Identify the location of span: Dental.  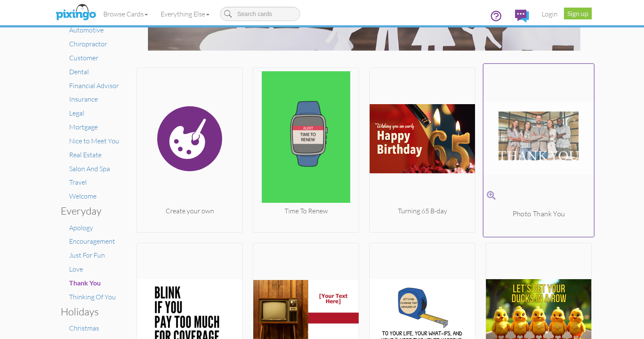
(79, 72).